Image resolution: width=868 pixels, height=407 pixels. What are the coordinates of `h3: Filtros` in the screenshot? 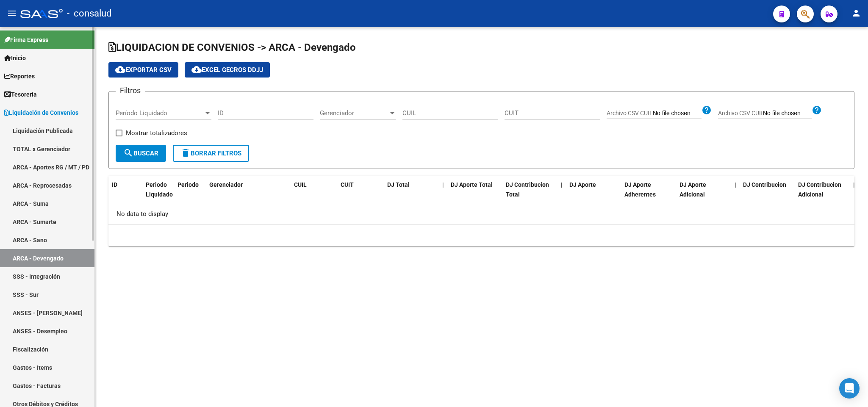 It's located at (130, 91).